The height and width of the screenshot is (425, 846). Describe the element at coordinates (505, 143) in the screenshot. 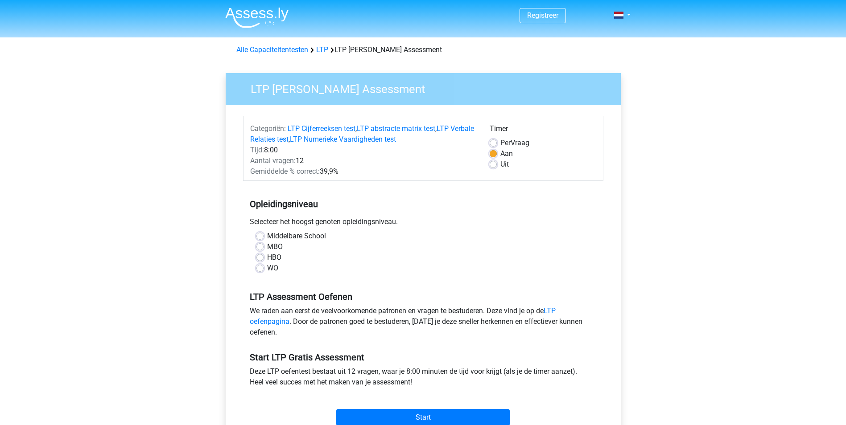

I see `span: Per` at that location.